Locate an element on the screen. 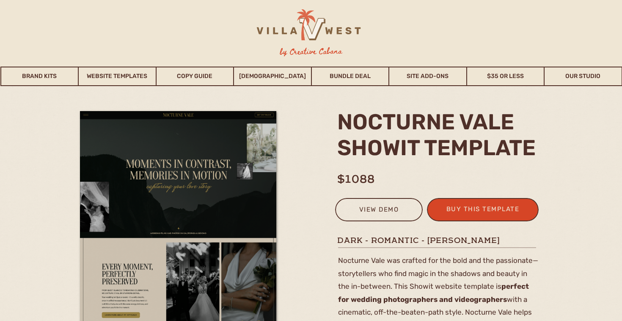  a: buy this template is located at coordinates (483, 210).